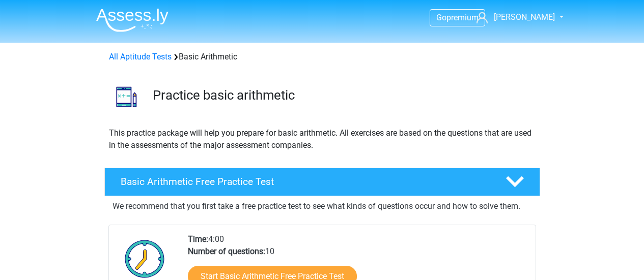 The width and height of the screenshot is (644, 280). Describe the element at coordinates (322, 206) in the screenshot. I see `p: We recommend that you first take a free practice test to see what kinds of questions occur and ho...` at that location.